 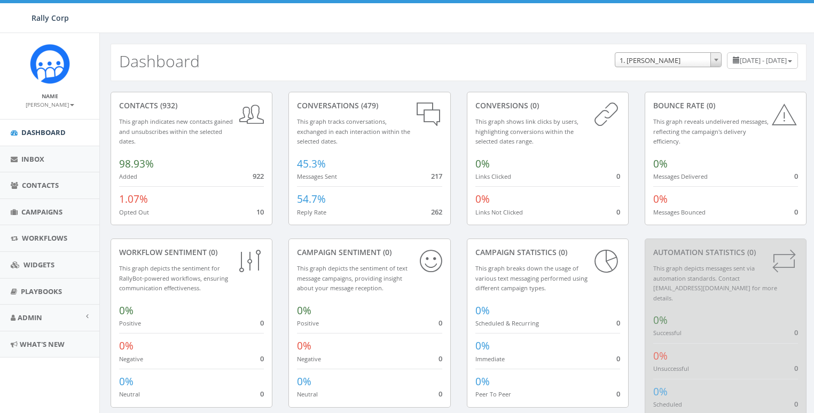 I want to click on small: Successful, so click(x=667, y=333).